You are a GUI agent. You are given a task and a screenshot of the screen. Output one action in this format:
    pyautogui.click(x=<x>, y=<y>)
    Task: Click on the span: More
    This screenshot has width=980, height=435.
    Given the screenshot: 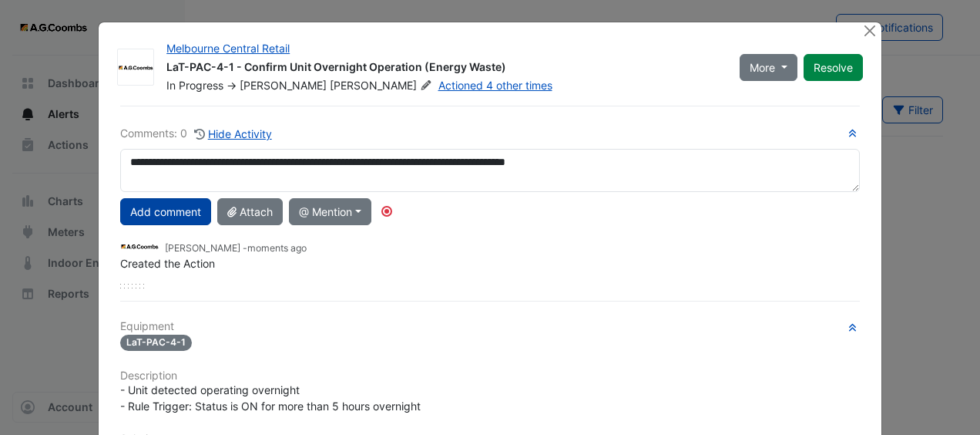 What is the action you would take?
    pyautogui.click(x=762, y=67)
    